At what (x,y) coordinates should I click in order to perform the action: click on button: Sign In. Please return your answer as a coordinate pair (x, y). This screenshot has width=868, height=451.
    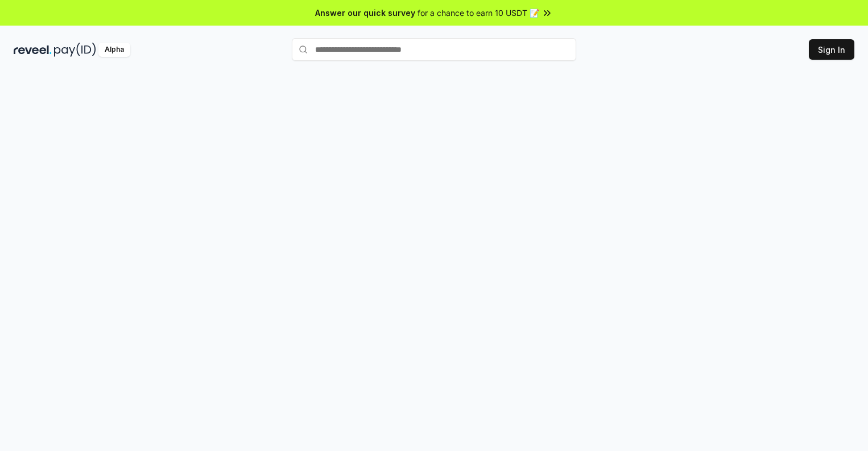
    Looking at the image, I should click on (832, 49).